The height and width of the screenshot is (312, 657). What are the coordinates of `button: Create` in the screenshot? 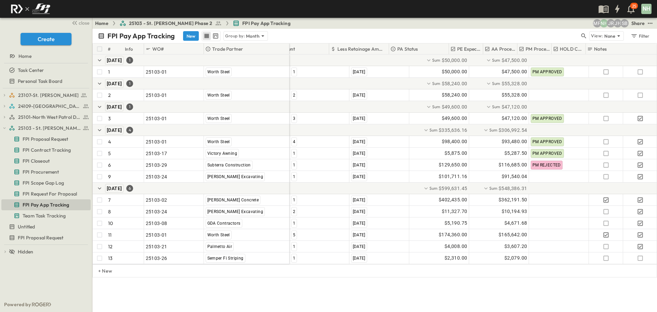 It's located at (46, 39).